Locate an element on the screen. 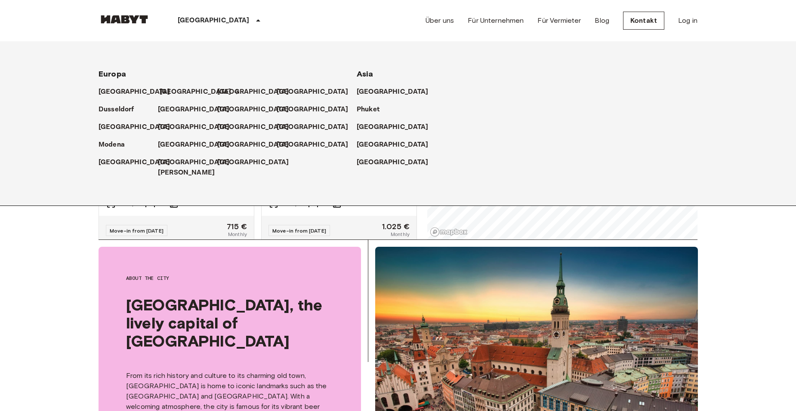 The width and height of the screenshot is (796, 411). p: Phuket is located at coordinates (368, 110).